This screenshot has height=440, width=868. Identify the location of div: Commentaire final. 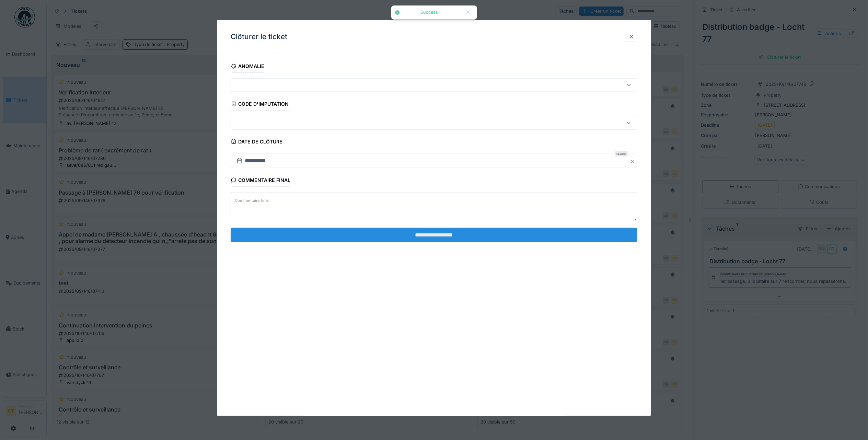
(260, 181).